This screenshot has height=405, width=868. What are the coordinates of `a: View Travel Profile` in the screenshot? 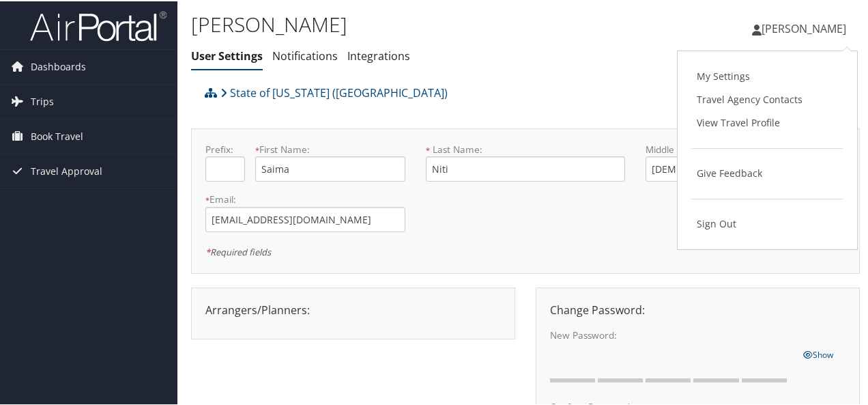 It's located at (767, 122).